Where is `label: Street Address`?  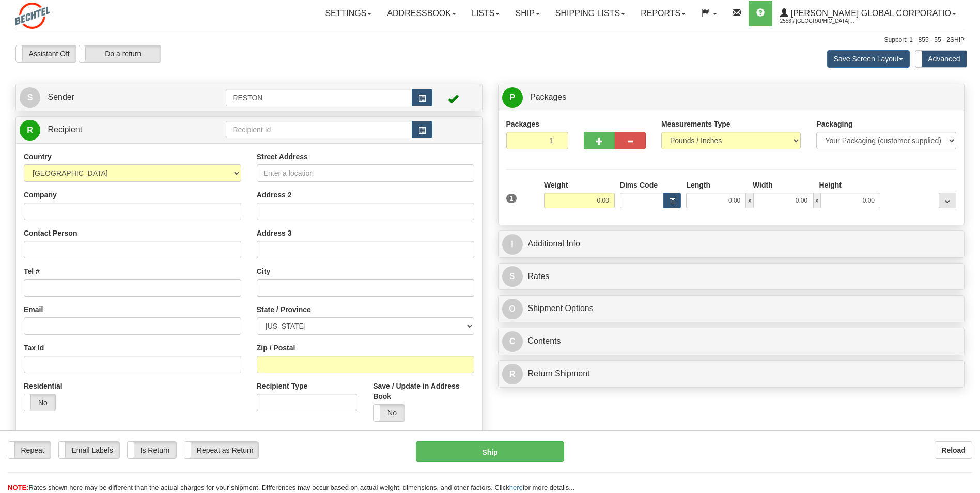
label: Street Address is located at coordinates (282, 157).